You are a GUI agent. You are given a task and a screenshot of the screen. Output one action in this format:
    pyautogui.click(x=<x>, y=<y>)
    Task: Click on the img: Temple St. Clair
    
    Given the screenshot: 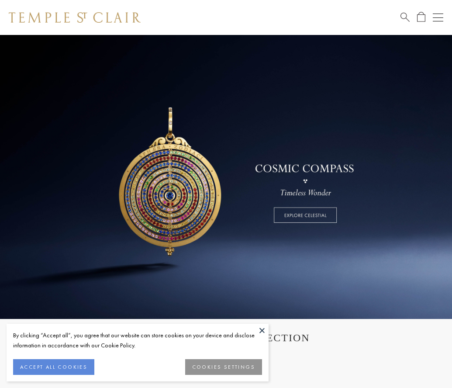 What is the action you would take?
    pyautogui.click(x=75, y=17)
    